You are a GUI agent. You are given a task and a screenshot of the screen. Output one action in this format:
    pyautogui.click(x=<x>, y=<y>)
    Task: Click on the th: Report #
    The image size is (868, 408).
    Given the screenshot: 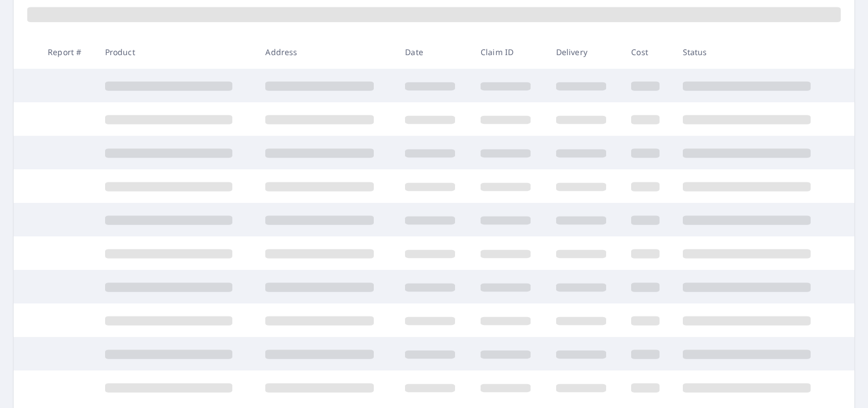 What is the action you would take?
    pyautogui.click(x=67, y=52)
    